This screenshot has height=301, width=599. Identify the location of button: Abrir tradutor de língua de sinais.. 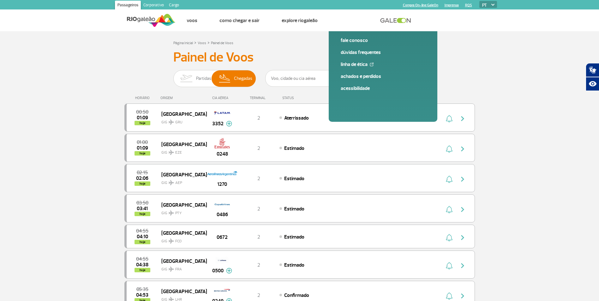
(592, 70).